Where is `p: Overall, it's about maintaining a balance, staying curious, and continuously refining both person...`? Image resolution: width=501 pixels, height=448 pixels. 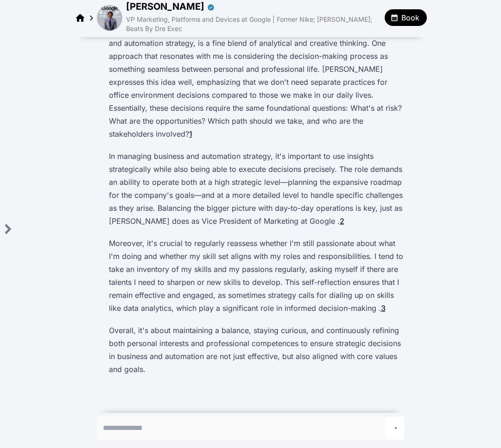
p: Overall, it's about maintaining a balance, staying curious, and continuously refining both person... is located at coordinates (258, 350).